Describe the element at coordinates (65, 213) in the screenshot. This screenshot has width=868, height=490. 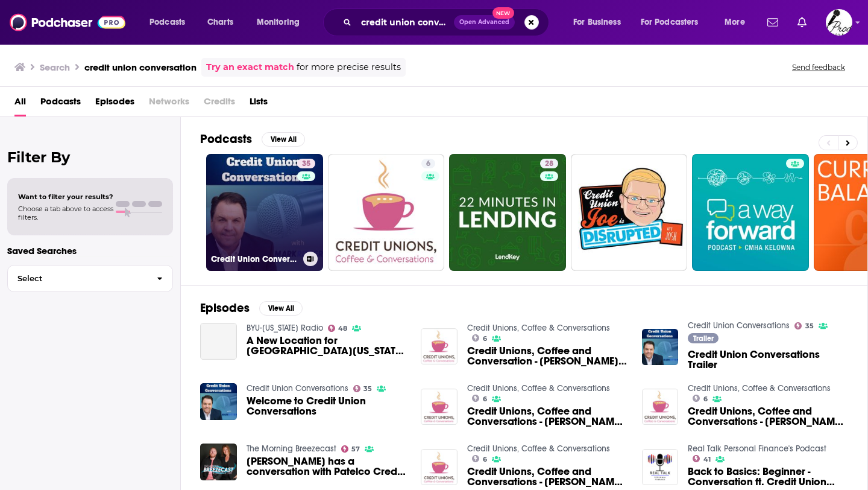
I see `span: Choose a tab above to access filters.` at that location.